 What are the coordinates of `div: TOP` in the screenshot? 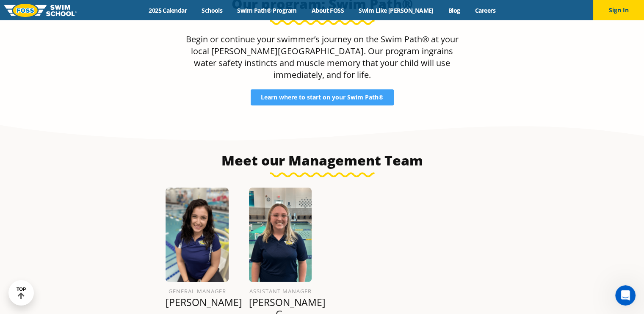 It's located at (21, 293).